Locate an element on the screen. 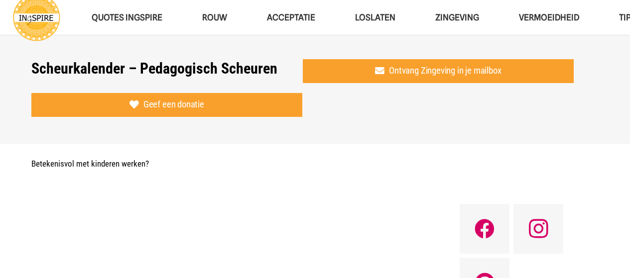 This screenshot has width=630, height=278. span: QUOTES INGSPIRE is located at coordinates (127, 17).